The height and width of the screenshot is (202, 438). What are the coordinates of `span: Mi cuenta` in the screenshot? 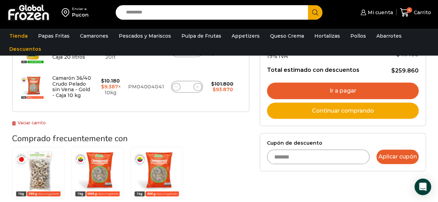 It's located at (379, 12).